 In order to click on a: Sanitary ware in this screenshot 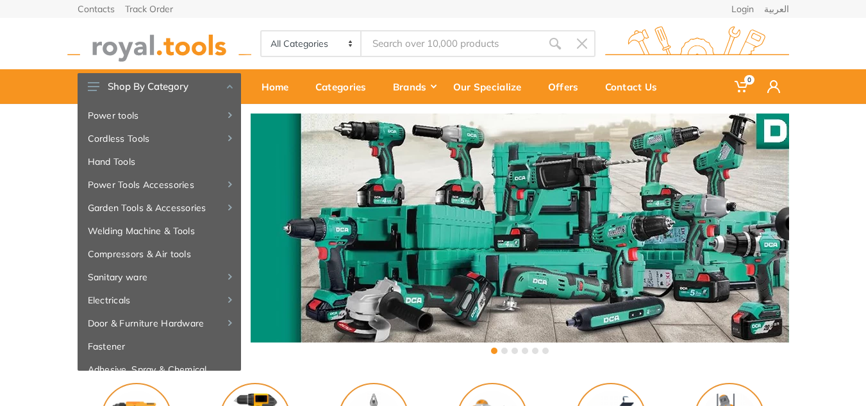, I will do `click(159, 277)`.